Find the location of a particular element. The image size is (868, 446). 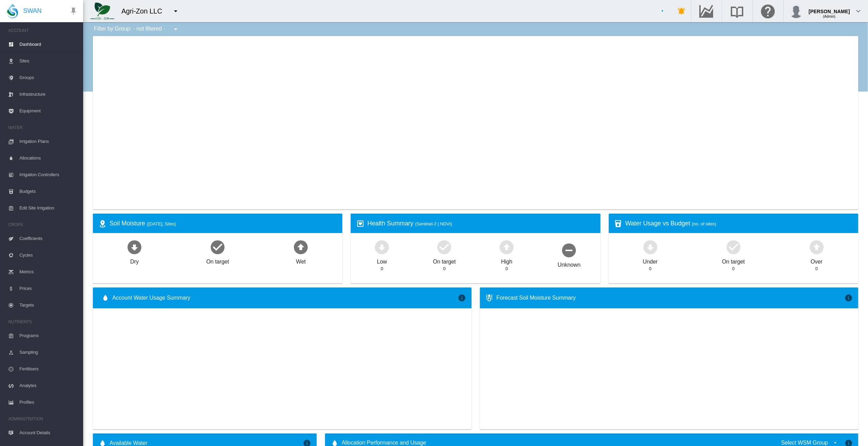

span: ACCOUNT is located at coordinates (43, 30).